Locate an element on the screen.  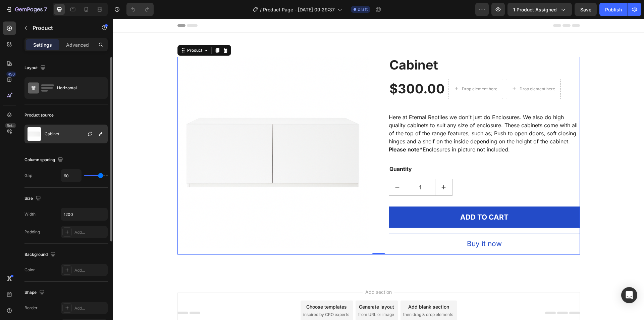
div: Add blank section is located at coordinates (316, 288).